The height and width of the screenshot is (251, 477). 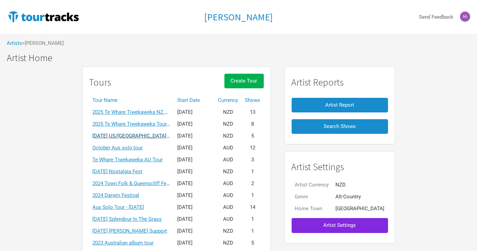 I want to click on td: Alt-Country, so click(x=360, y=196).